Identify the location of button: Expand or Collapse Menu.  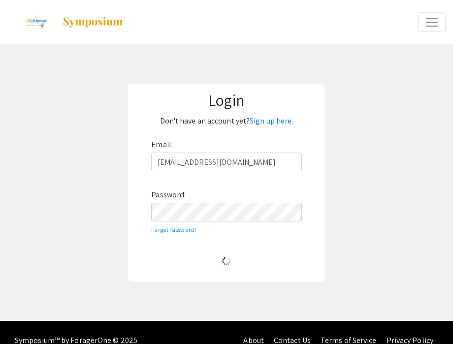
(431, 22).